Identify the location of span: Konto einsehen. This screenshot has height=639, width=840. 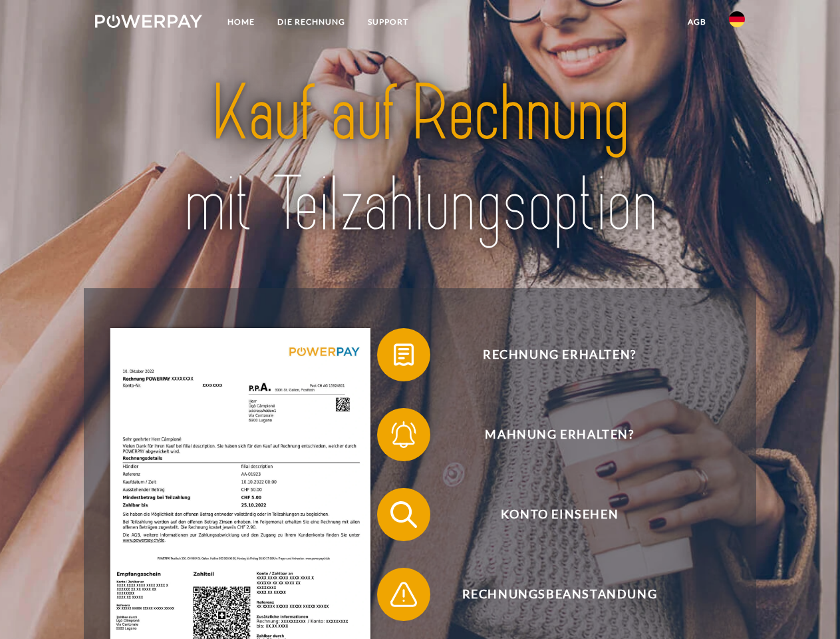
(560, 515).